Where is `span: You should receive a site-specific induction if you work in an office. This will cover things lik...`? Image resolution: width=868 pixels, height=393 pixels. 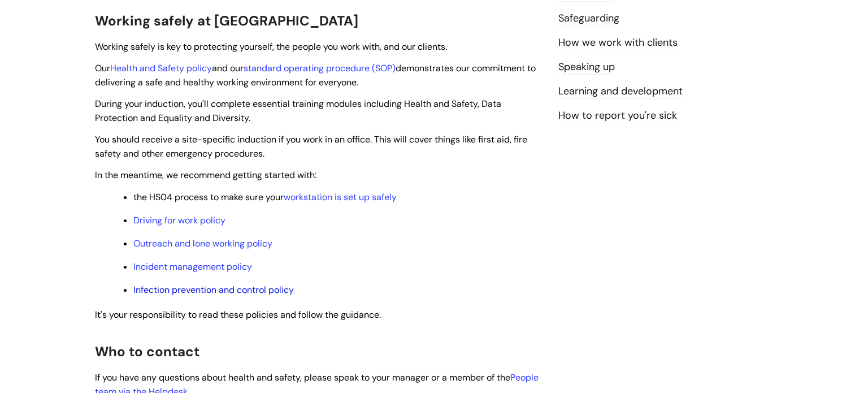 span: You should receive a site-specific induction if you work in an office. This will cover things lik... is located at coordinates (311, 147).